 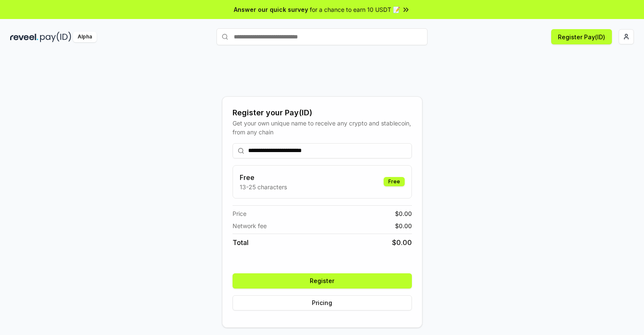 I want to click on span: Total, so click(x=241, y=242).